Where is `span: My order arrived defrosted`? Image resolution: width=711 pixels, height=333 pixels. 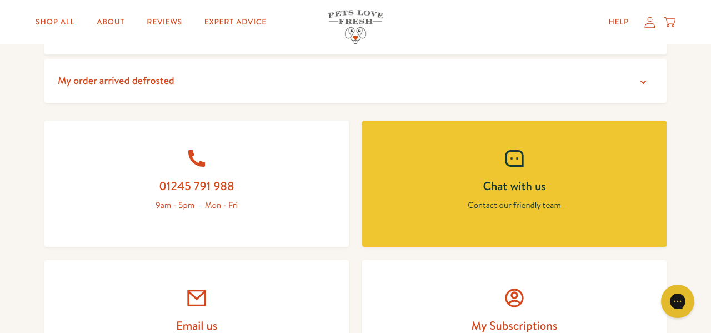
span: My order arrived defrosted is located at coordinates (116, 80).